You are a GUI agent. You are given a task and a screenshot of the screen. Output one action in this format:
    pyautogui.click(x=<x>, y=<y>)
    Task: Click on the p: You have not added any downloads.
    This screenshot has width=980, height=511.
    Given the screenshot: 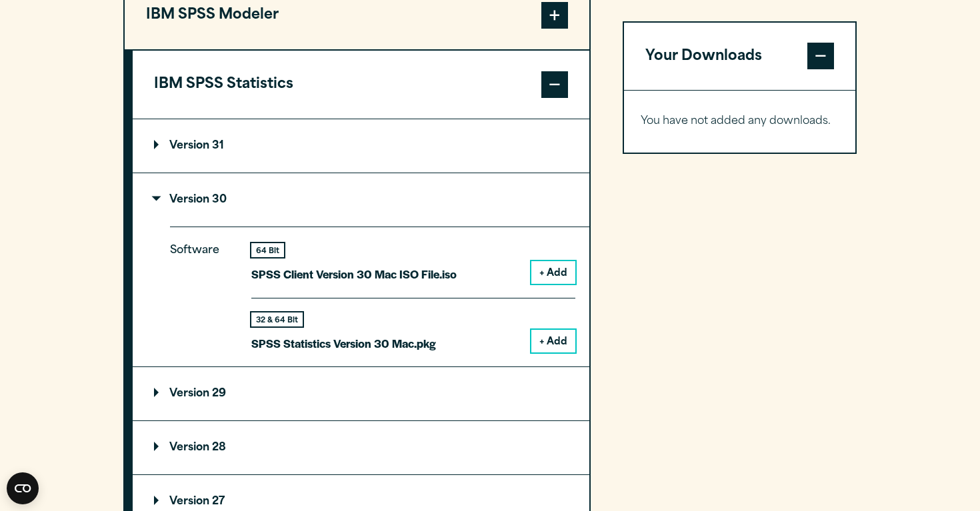 What is the action you would take?
    pyautogui.click(x=739, y=122)
    